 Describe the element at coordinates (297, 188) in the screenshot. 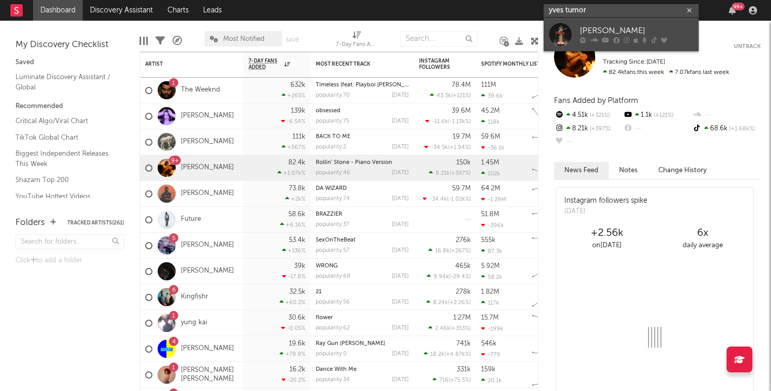

I see `div: 73.8k` at that location.